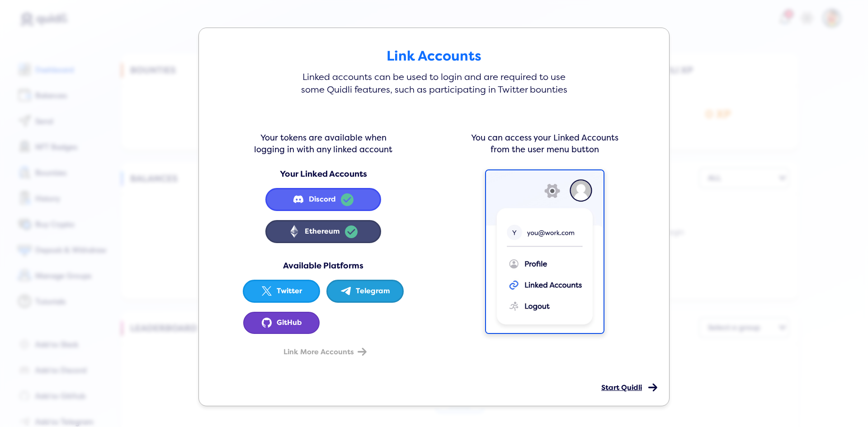 The width and height of the screenshot is (868, 427). Describe the element at coordinates (545, 144) in the screenshot. I see `div: You can access your Linked Accounts from the user menu button` at that location.